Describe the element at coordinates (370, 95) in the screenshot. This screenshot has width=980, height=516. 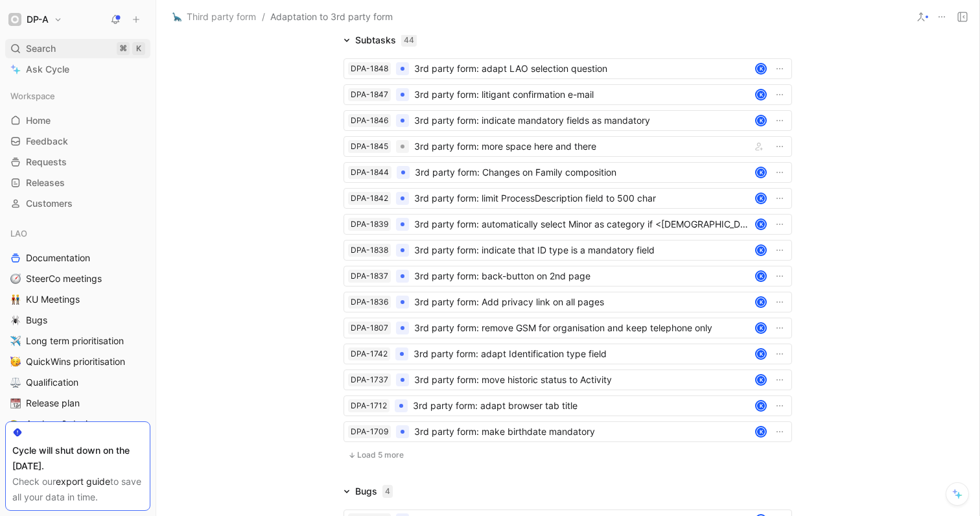
I see `div: DPA-1847` at that location.